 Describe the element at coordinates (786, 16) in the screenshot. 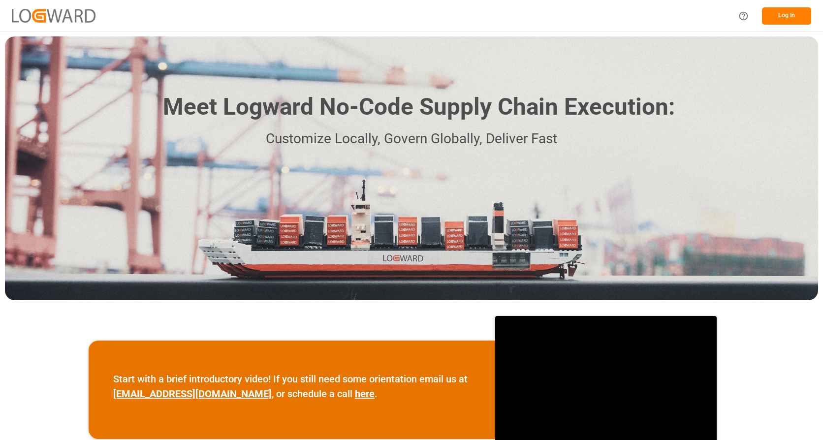

I see `button: Log In` at that location.